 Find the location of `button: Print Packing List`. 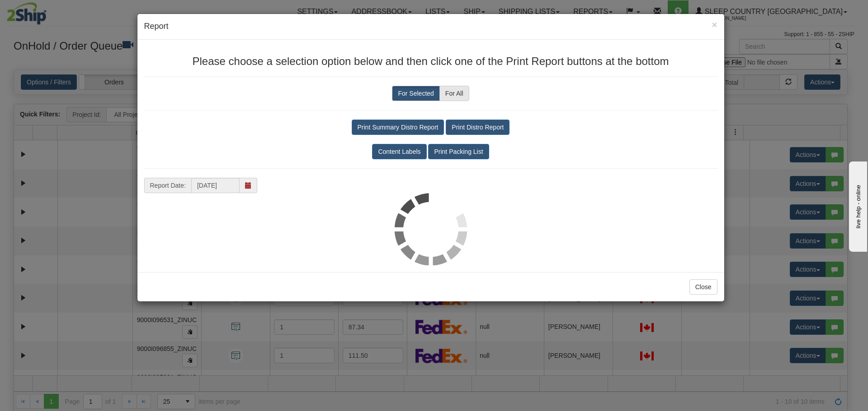

button: Print Packing List is located at coordinates (458, 152).